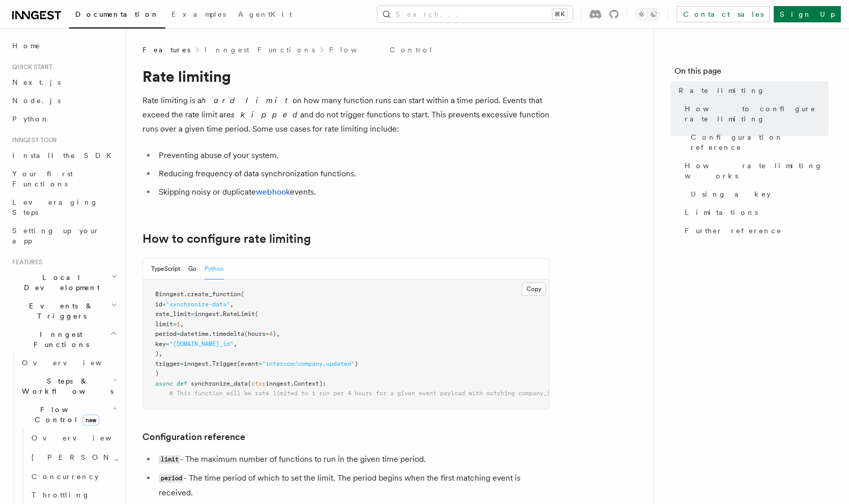 This screenshot has height=504, width=849. Describe the element at coordinates (65, 415) in the screenshot. I see `span: Flow Control` at that location.